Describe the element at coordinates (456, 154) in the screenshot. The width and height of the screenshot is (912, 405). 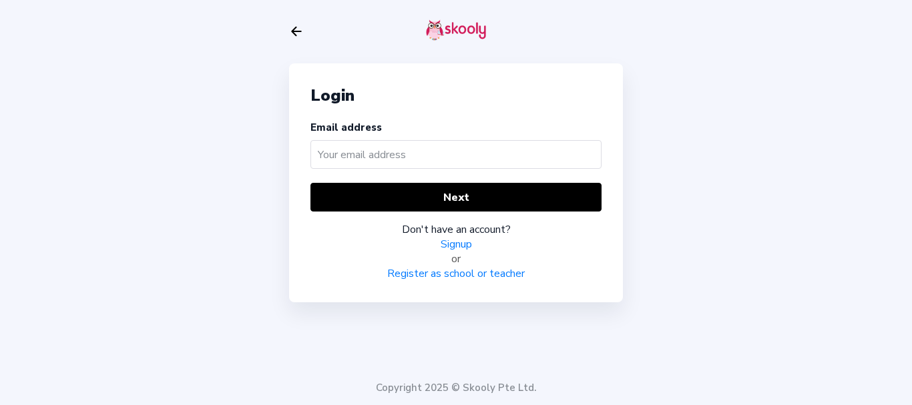
I see `input: Your email address` at that location.